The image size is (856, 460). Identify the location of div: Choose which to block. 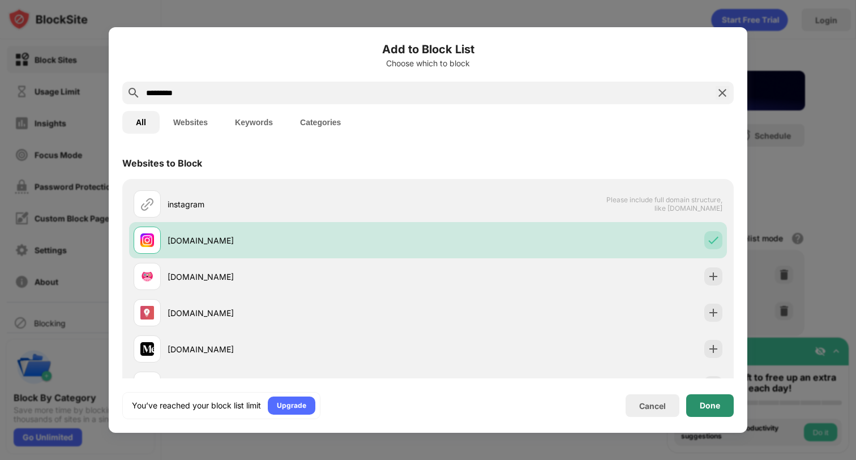
(428, 63).